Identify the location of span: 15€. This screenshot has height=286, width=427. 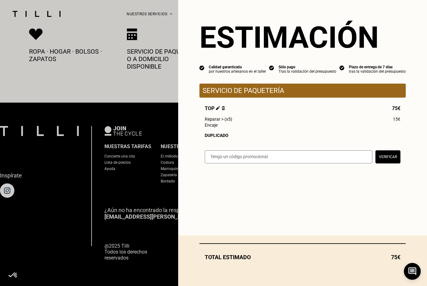
(396, 119).